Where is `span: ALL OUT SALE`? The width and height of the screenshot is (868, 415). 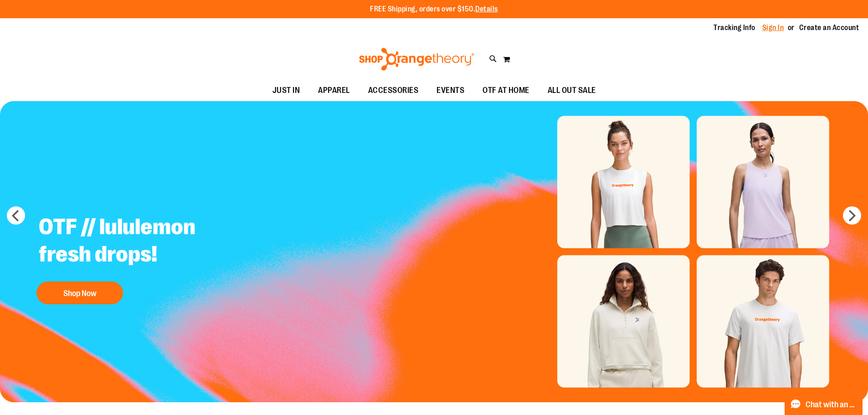 span: ALL OUT SALE is located at coordinates (572, 90).